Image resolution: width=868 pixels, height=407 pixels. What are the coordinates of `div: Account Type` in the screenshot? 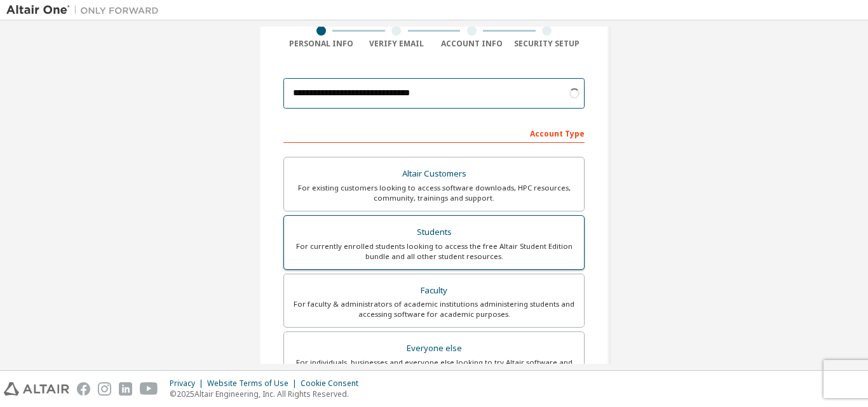 It's located at (434, 133).